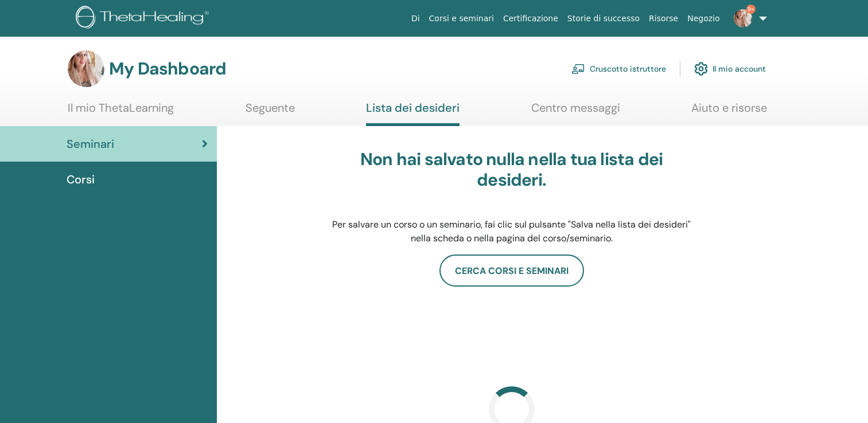 This screenshot has width=868, height=423. I want to click on a: Risorse, so click(664, 18).